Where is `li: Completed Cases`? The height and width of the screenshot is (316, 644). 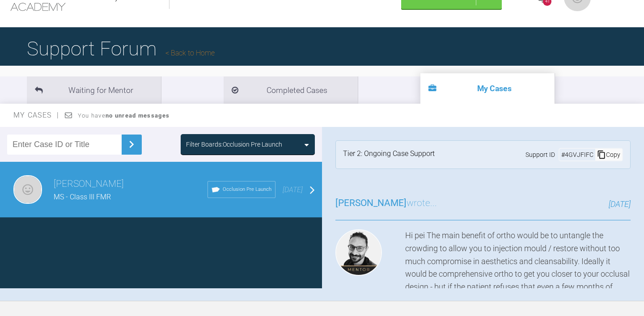
li: Completed Cases is located at coordinates (290, 90).